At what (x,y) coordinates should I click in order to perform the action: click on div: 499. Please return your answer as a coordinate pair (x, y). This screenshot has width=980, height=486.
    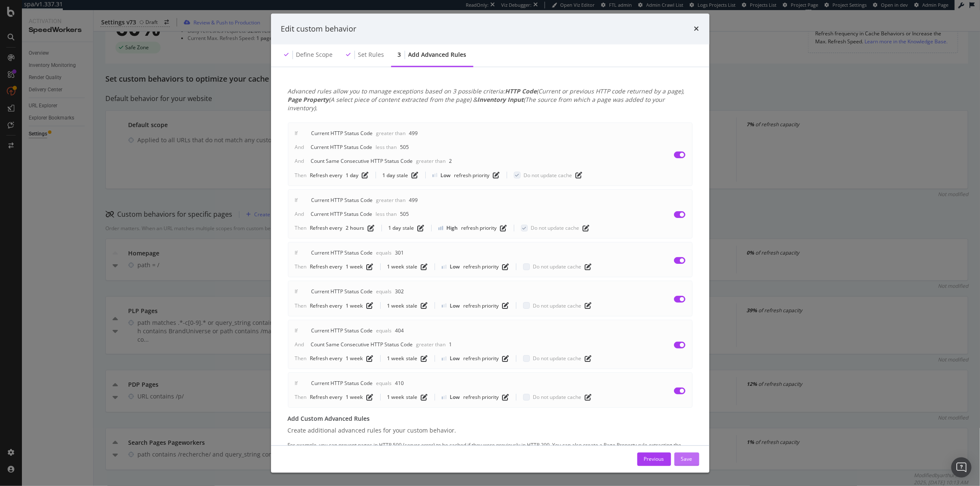
    Looking at the image, I should click on (413, 200).